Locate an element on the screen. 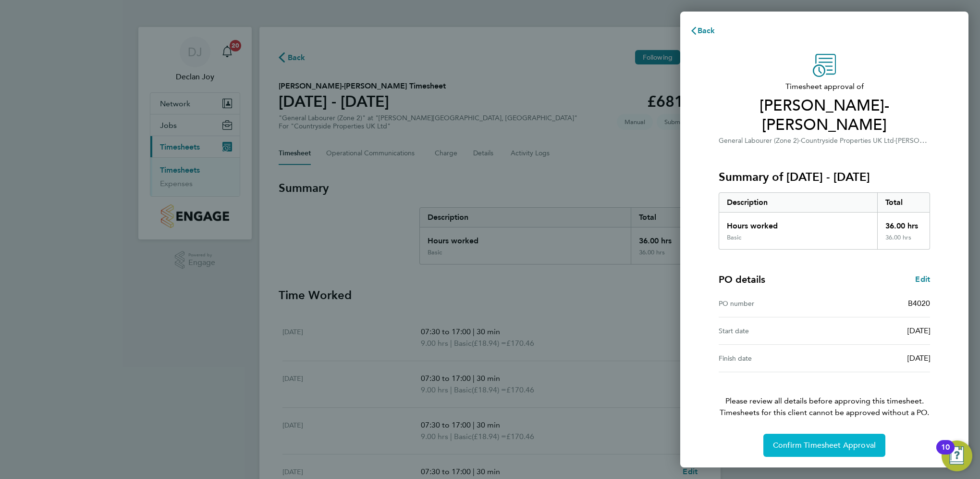 This screenshot has height=479, width=980. p: Please review all details before approving this timesheet. is located at coordinates (824, 395).